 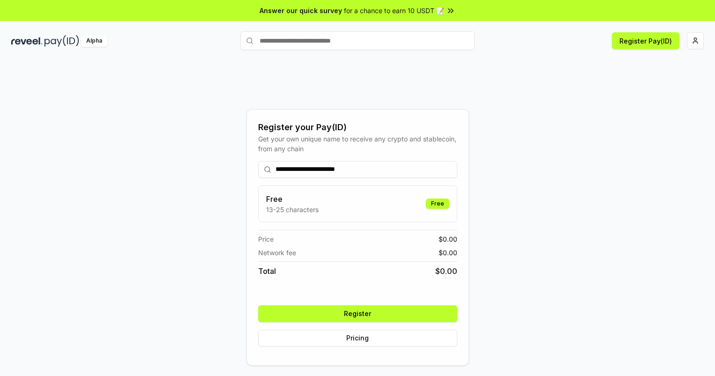 I want to click on span: for a chance to earn 10 USDT 📝, so click(x=394, y=10).